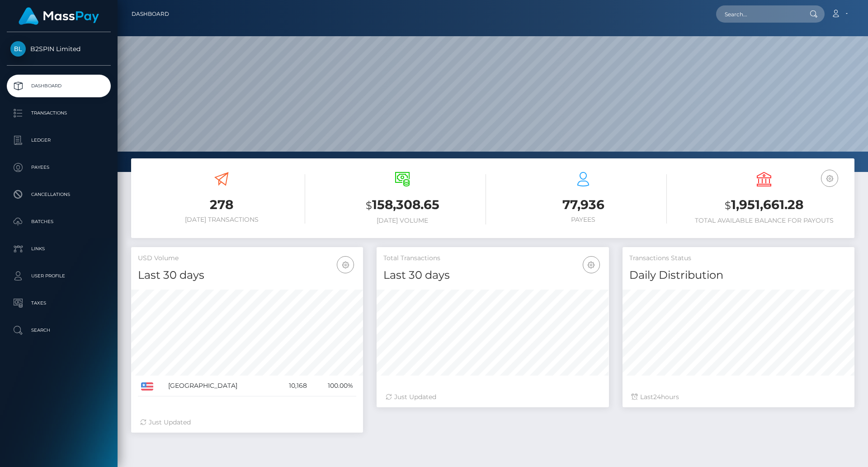 Image resolution: width=868 pixels, height=467 pixels. Describe the element at coordinates (59, 16) in the screenshot. I see `img: MassPay Logo` at that location.